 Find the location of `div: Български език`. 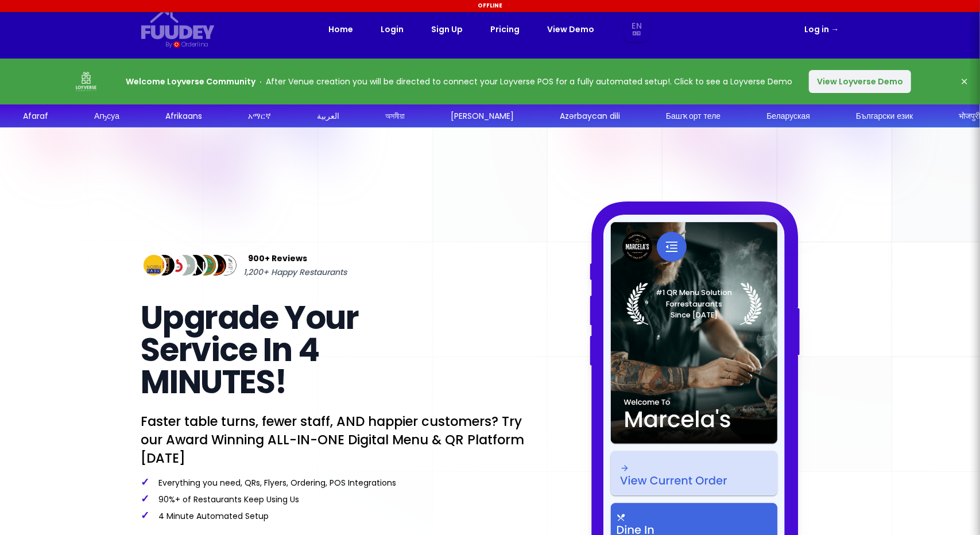

div: Български език is located at coordinates (884, 116).